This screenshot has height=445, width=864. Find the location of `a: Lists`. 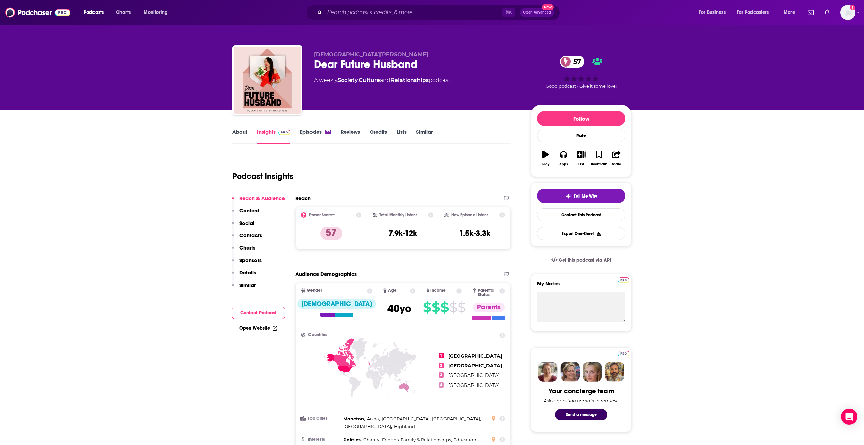

a: Lists is located at coordinates (401, 136).